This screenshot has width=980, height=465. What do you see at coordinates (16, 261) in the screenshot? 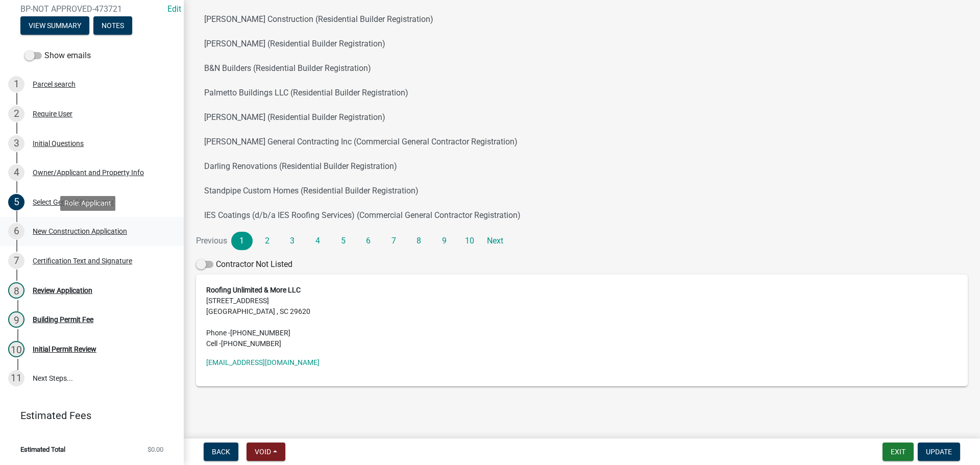
I see `div: 7` at bounding box center [16, 261].